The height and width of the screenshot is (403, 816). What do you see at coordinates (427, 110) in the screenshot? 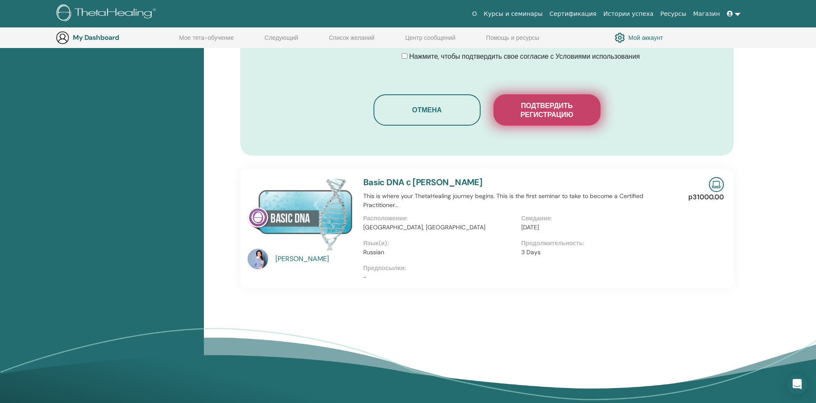
I see `button: Отмена` at bounding box center [427, 110].